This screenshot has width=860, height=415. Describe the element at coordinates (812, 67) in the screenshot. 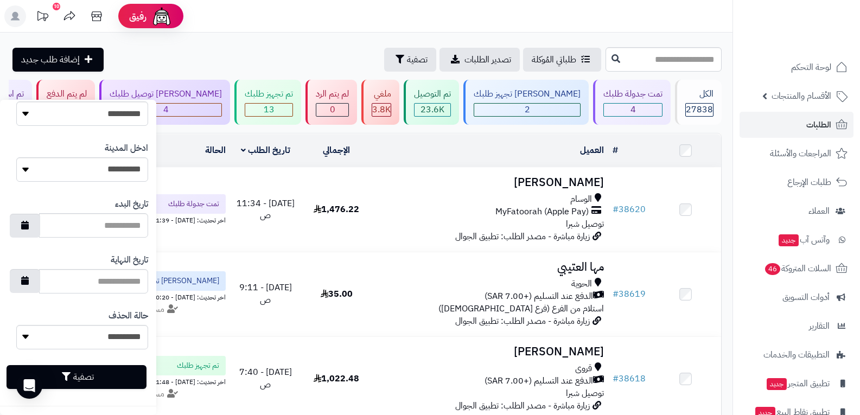

I see `span: لوحة التحكم` at that location.